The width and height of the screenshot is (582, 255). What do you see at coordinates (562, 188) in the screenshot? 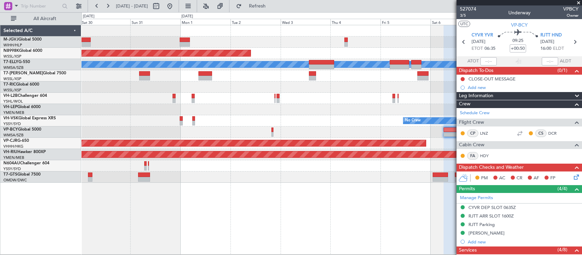
I see `span: (4/4)` at bounding box center [562, 188].